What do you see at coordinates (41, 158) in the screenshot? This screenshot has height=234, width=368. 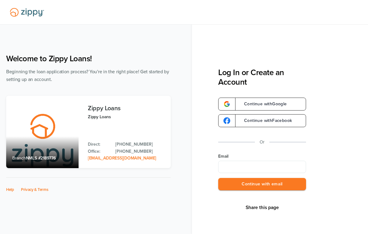 I see `span: NMLS #2189776` at bounding box center [41, 158].